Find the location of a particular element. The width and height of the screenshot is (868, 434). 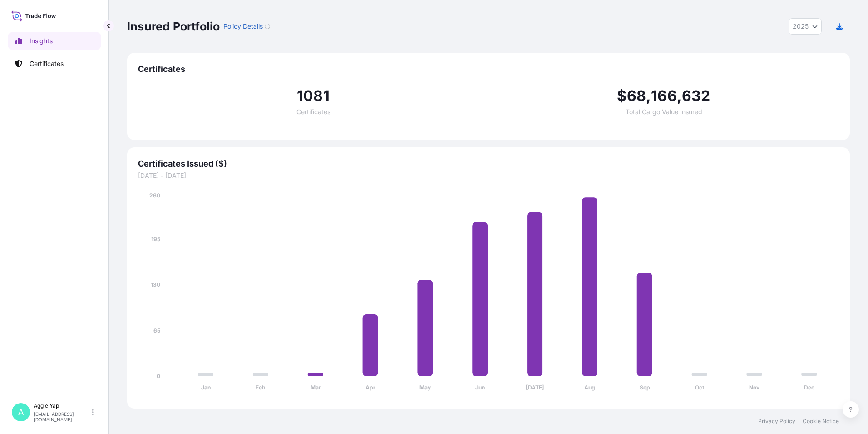

tspan: Oct is located at coordinates (700, 387).